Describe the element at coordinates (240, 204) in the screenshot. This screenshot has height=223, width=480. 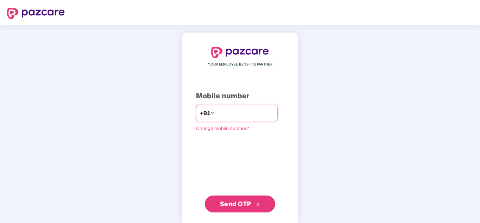
I see `button: Send OTPdouble-right` at that location.